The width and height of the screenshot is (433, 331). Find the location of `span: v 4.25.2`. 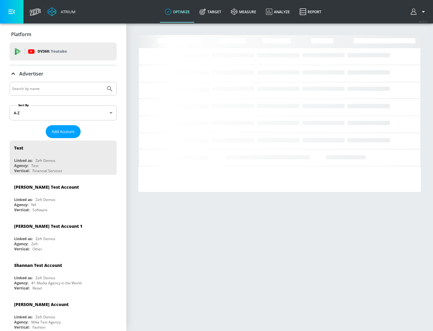

span: v 4.25.2 is located at coordinates (423, 21).